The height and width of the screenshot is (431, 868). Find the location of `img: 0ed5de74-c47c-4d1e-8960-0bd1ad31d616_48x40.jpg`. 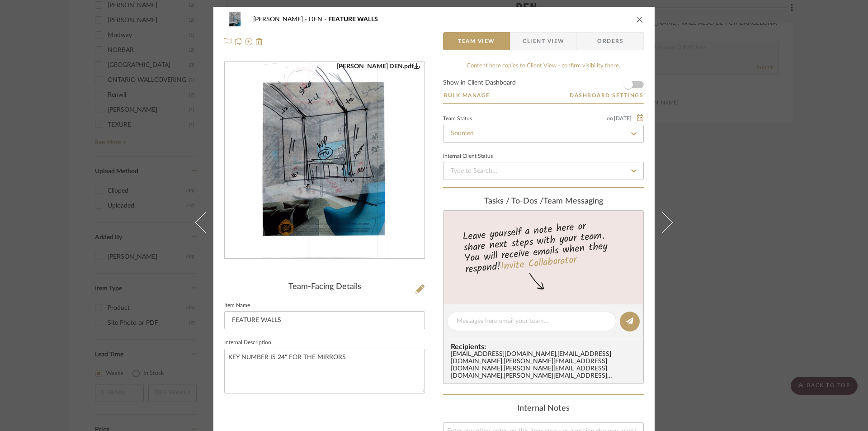

img: 0ed5de74-c47c-4d1e-8960-0bd1ad31d616_48x40.jpg is located at coordinates (236, 19).